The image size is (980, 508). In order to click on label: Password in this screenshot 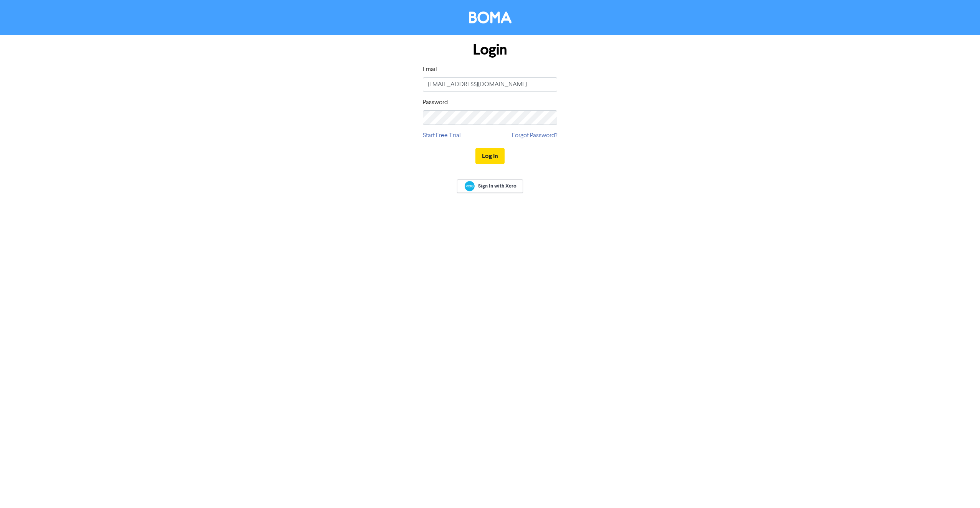, I will do `click(435, 102)`.